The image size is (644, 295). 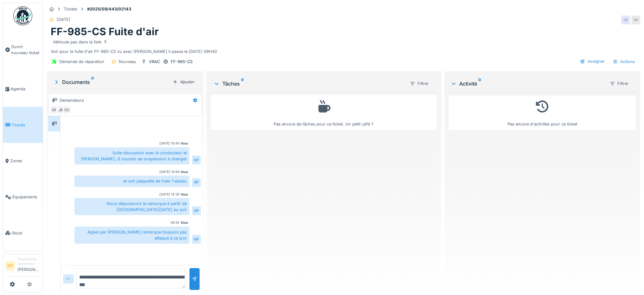 I want to click on a: Équipements, so click(x=23, y=197).